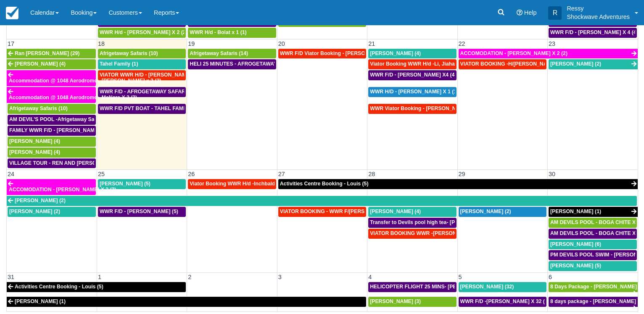  I want to click on span: HELI 25 MINUTES - AFROGETAWAY SAFARIS X5 (5), so click(253, 64).